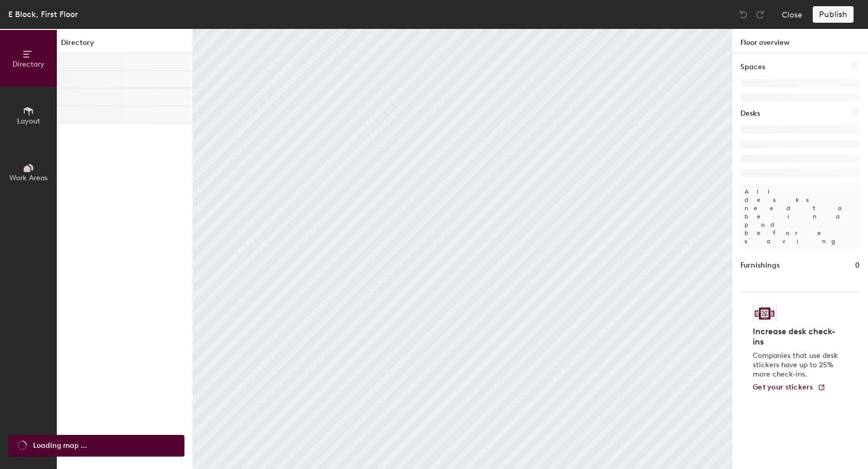 Image resolution: width=868 pixels, height=469 pixels. I want to click on button: Close, so click(792, 15).